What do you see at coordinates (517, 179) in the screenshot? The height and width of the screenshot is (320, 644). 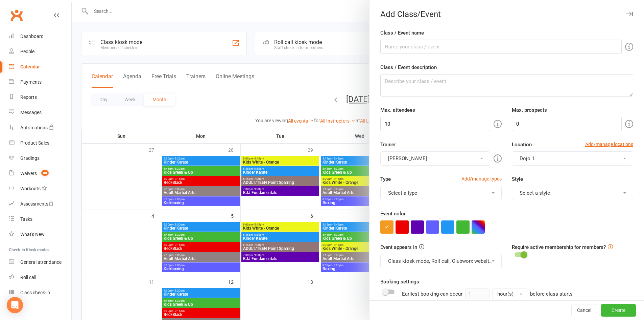 I see `label: Style` at bounding box center [517, 179].